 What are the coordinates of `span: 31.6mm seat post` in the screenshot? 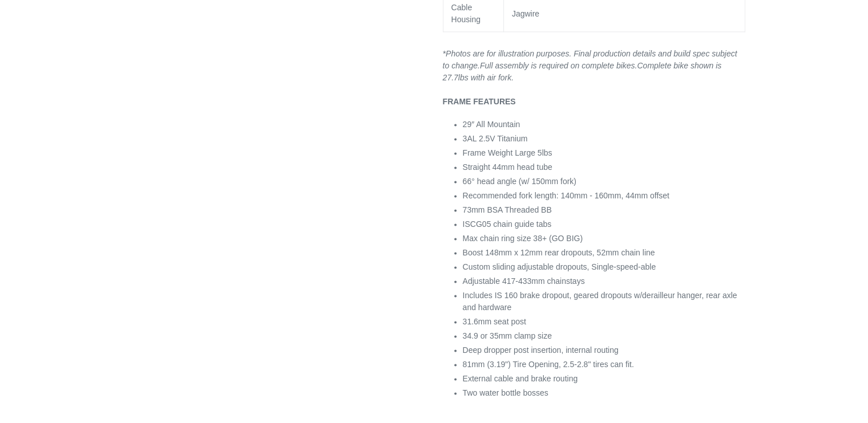 It's located at (494, 321).